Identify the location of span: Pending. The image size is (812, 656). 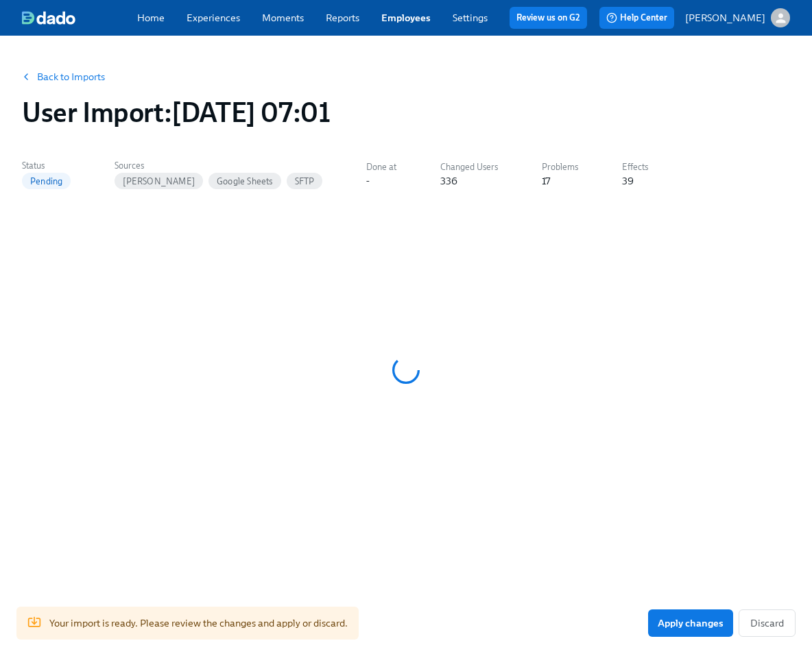
(46, 181).